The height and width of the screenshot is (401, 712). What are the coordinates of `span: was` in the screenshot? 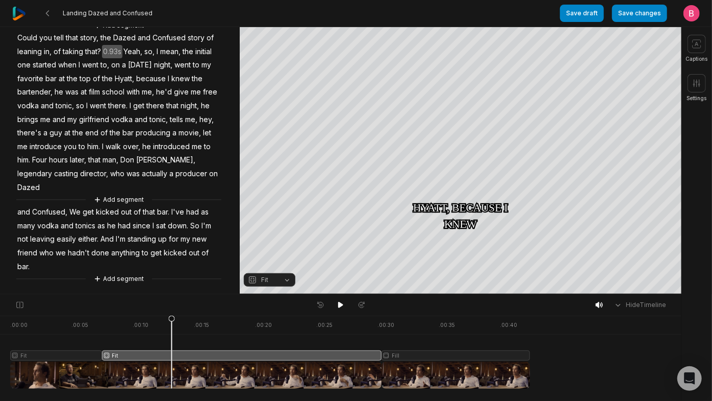 It's located at (133, 174).